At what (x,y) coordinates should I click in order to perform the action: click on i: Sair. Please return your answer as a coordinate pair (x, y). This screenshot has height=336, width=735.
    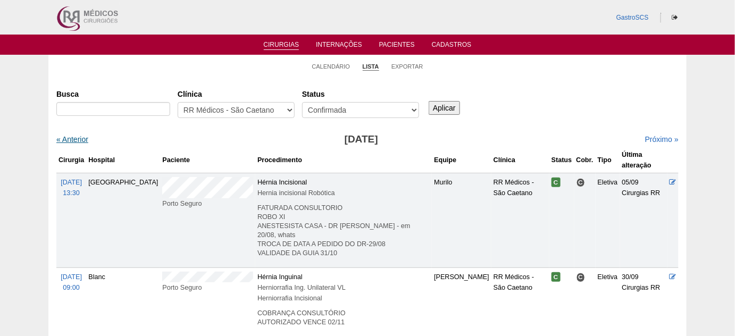
    Looking at the image, I should click on (675, 18).